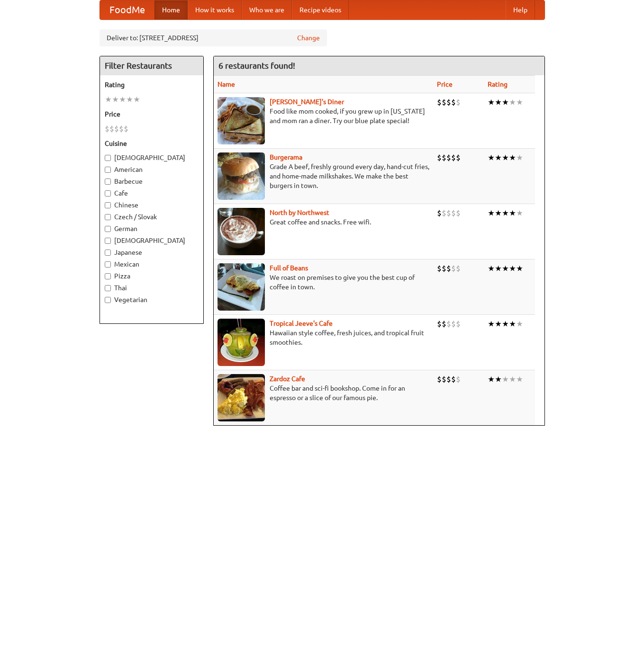 This screenshot has height=670, width=644. I want to click on b: Tropical Jeeve's Cafe, so click(301, 323).